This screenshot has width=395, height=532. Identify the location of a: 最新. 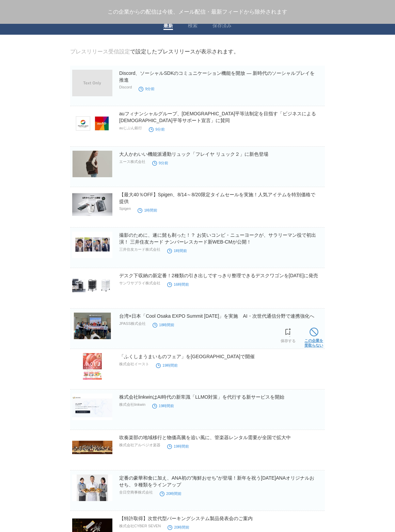
(168, 26).